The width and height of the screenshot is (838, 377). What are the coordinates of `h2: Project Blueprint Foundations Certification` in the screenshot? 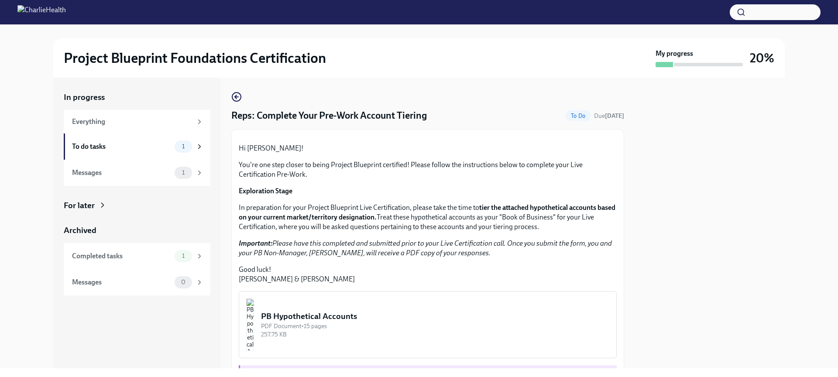 It's located at (195, 58).